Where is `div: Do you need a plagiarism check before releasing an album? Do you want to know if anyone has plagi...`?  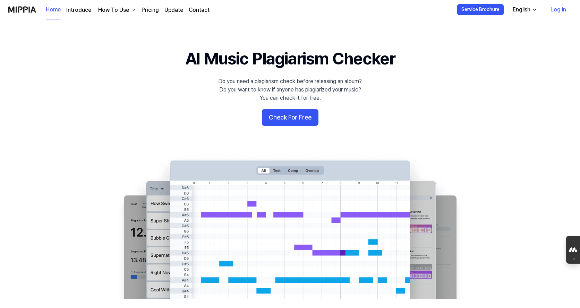 div: Do you need a plagiarism check before releasing an album? Do you want to know if anyone has plagi... is located at coordinates (290, 90).